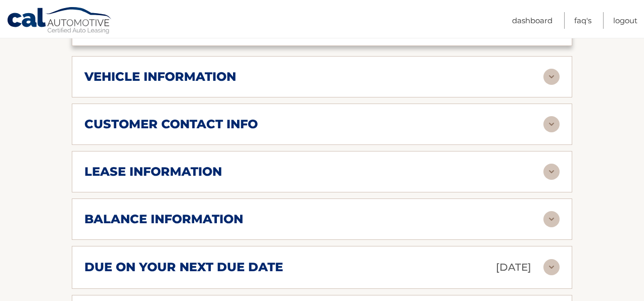  Describe the element at coordinates (170, 124) in the screenshot. I see `h2: customer contact info` at that location.